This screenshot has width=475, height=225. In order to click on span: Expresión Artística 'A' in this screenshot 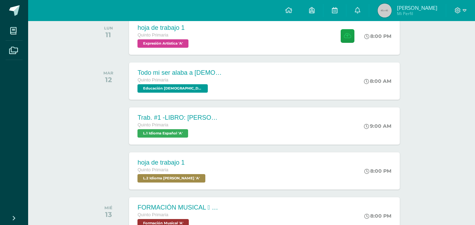, I will do `click(163, 44)`.